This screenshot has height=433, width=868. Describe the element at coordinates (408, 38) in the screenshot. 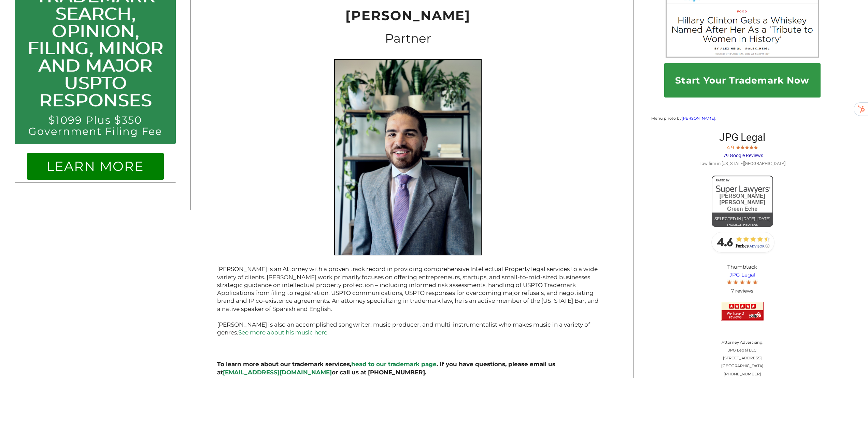

I see `span: Partner` at that location.